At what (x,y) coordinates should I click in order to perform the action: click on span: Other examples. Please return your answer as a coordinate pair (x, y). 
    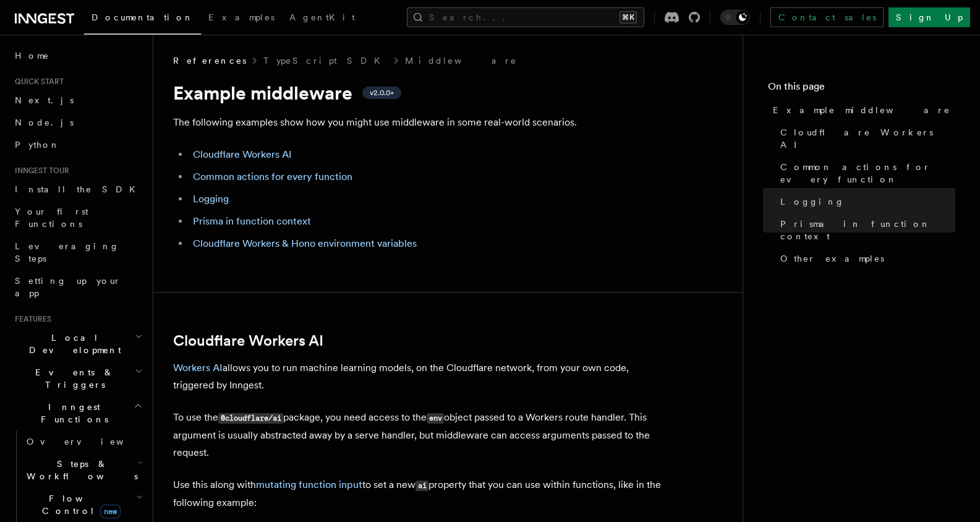
    Looking at the image, I should click on (833, 258).